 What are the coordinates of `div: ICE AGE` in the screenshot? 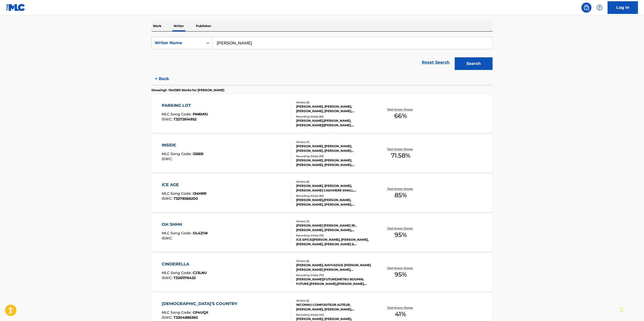 It's located at (184, 185).